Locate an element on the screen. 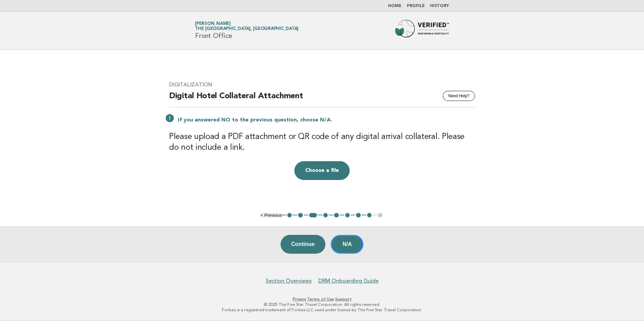 The height and width of the screenshot is (321, 644). button: Choose a file is located at coordinates (322, 171).